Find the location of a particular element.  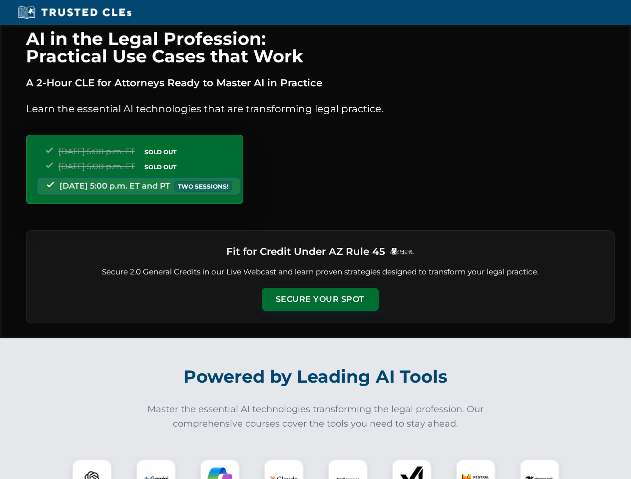

p: A 2-Hour CLE for Attorneys Ready to Master AI in Practice is located at coordinates (320, 83).